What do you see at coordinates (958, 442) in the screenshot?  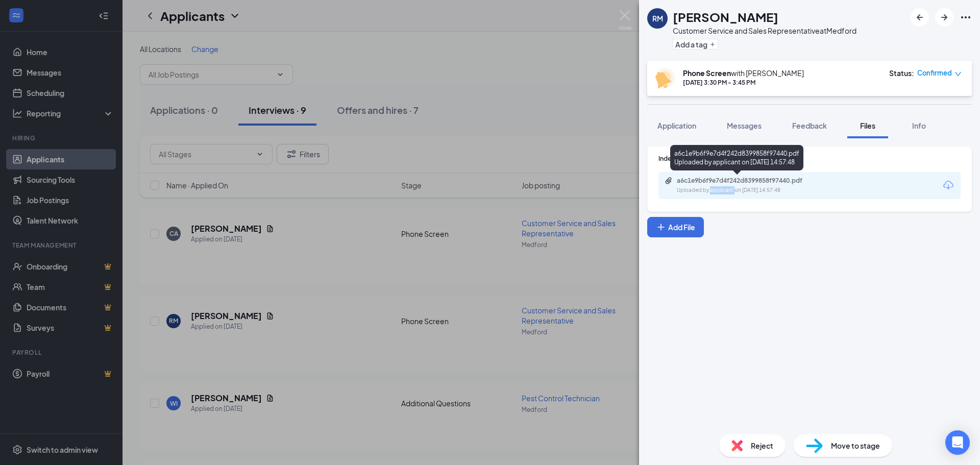 I see `div: Open Intercom Messenger` at bounding box center [958, 442].